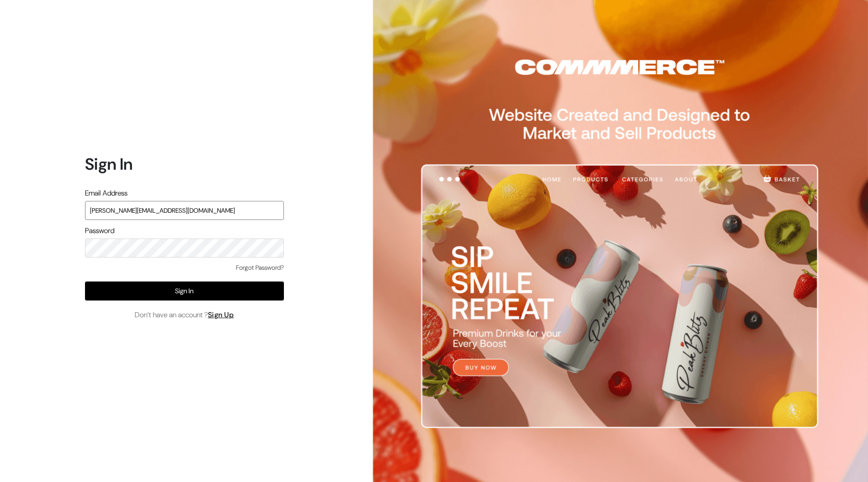 This screenshot has width=868, height=482. Describe the element at coordinates (184, 291) in the screenshot. I see `button: Sign In` at that location.